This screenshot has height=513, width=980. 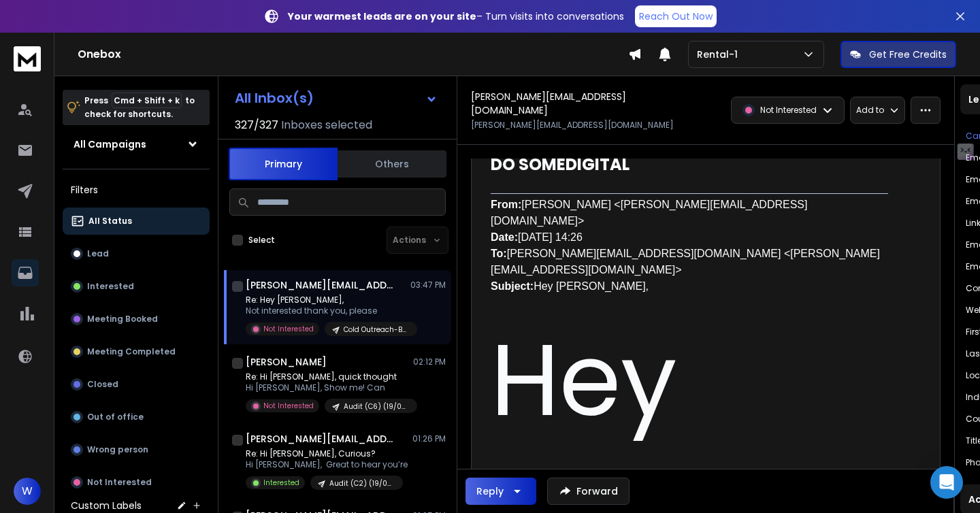 What do you see at coordinates (456, 16) in the screenshot?
I see `p: – Turn visits into conversations` at bounding box center [456, 16].